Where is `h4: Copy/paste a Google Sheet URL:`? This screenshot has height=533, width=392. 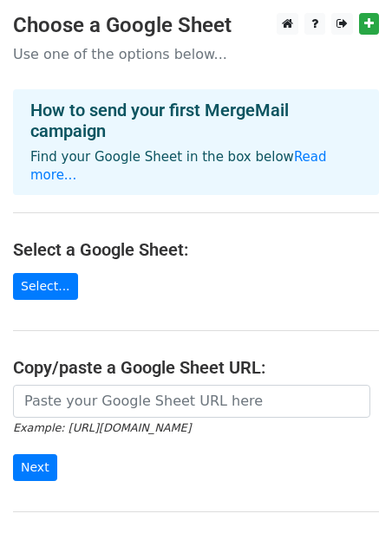
h4: Copy/paste a Google Sheet URL: is located at coordinates (196, 367).